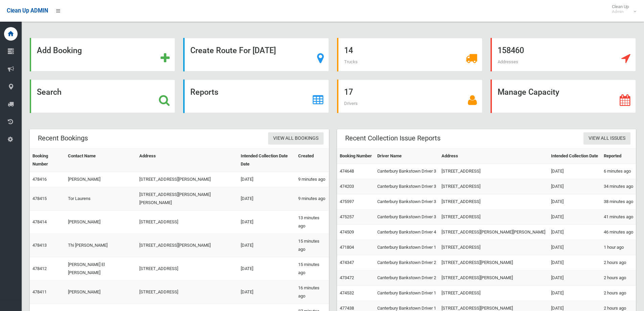 Image resolution: width=644 pixels, height=311 pixels. I want to click on strong: 158460, so click(511, 50).